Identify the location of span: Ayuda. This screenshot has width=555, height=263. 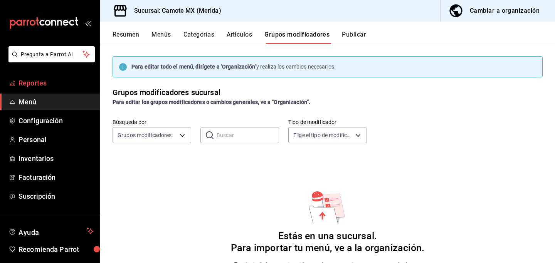
(51, 231).